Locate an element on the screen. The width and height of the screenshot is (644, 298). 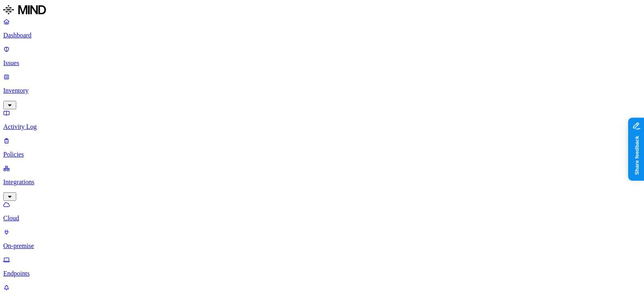
p: On-premise is located at coordinates (322, 246).